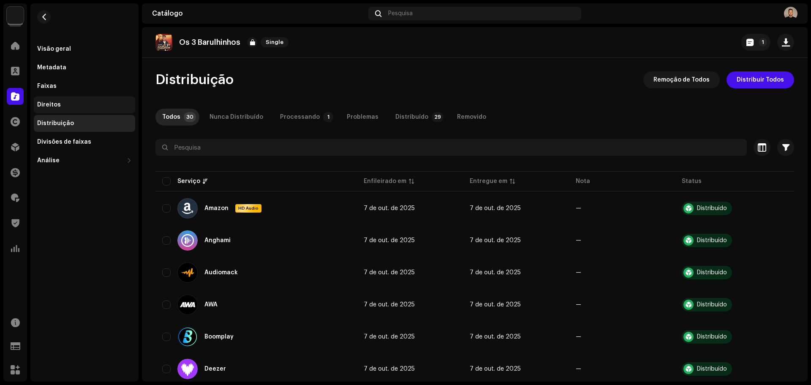  Describe the element at coordinates (190, 117) in the screenshot. I see `p-badge: 30` at that location.